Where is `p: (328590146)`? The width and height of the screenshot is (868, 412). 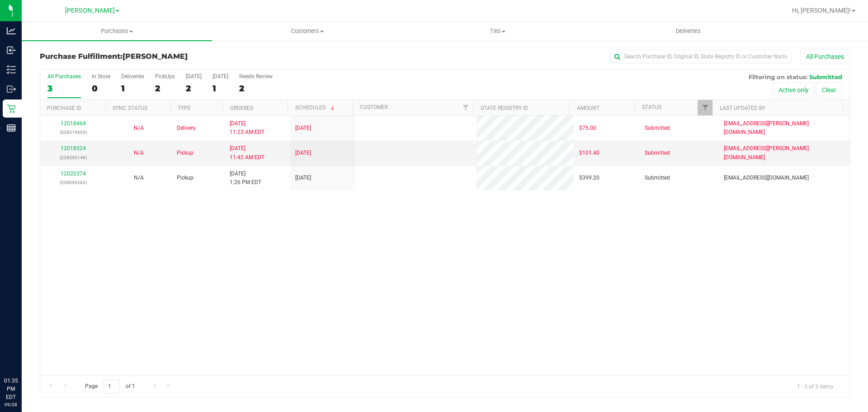
p: (328590146) is located at coordinates (73, 158).